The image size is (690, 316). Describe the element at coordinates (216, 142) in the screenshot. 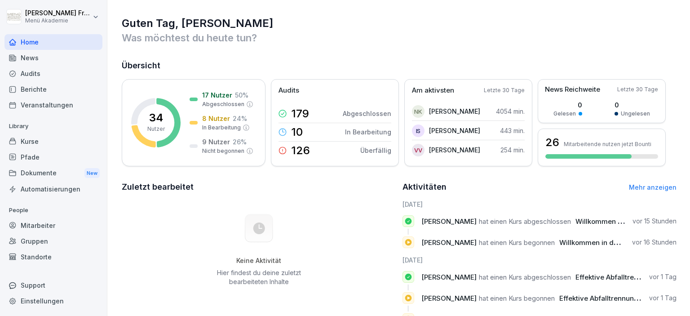

I see `p: 9 Nutzer` at that location.